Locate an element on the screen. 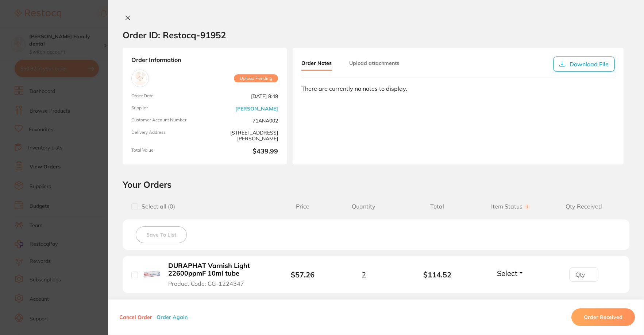 The width and height of the screenshot is (644, 335). h2: Order ID: Restocq- 91952 is located at coordinates (174, 35).